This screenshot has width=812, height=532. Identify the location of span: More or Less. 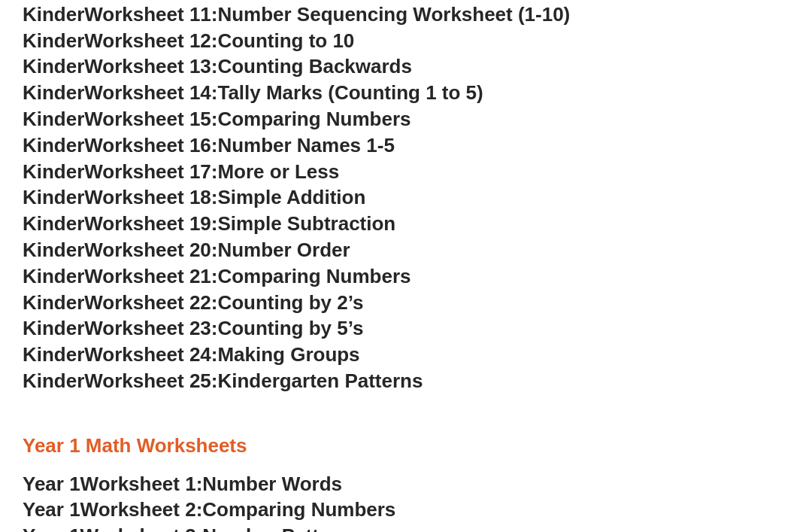
(279, 173).